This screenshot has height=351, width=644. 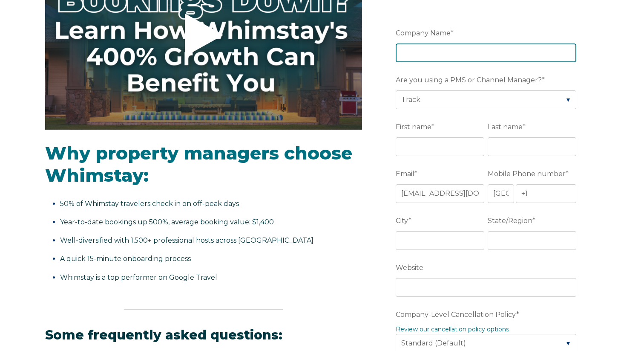 I want to click on span: Email, so click(x=406, y=173).